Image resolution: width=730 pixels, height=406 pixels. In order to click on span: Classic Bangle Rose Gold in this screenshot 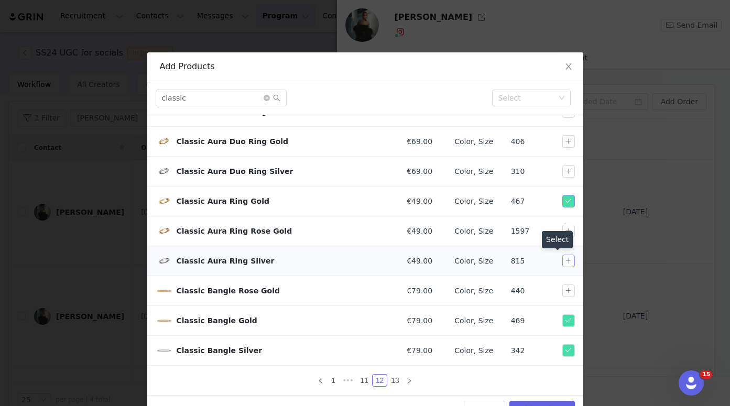, I will do `click(164, 291)`.